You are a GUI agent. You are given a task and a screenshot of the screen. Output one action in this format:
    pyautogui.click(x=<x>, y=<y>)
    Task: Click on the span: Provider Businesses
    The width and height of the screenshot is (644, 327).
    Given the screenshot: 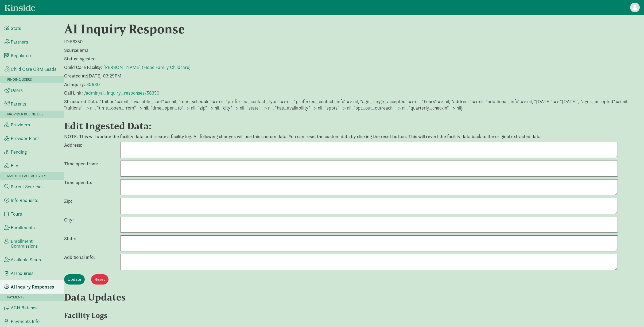 What is the action you would take?
    pyautogui.click(x=25, y=114)
    